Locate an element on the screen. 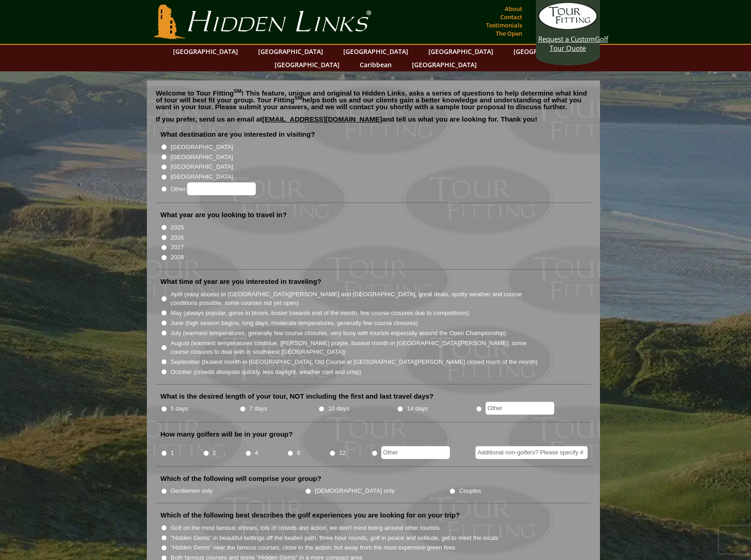  label: 2025 is located at coordinates (177, 228).